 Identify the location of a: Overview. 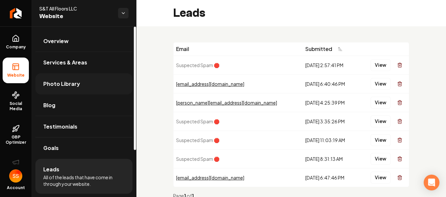
(84, 41).